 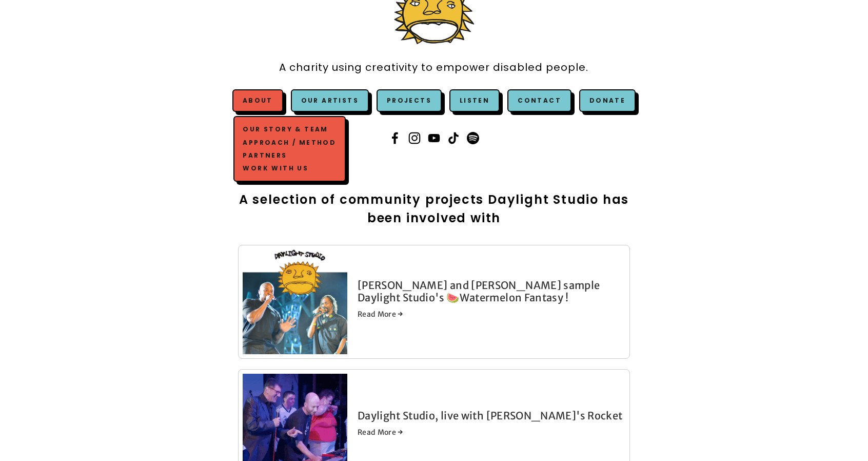 I want to click on a: A charity using creativity to empower disabled people., so click(x=434, y=67).